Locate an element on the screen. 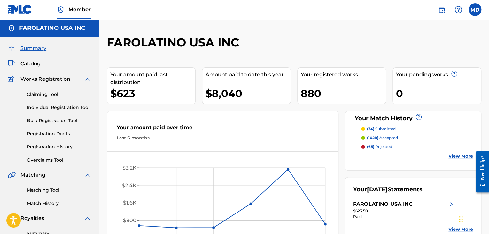  a: FAROLATINO USA INCright chevron icon$623.50Paid is located at coordinates (404, 210).